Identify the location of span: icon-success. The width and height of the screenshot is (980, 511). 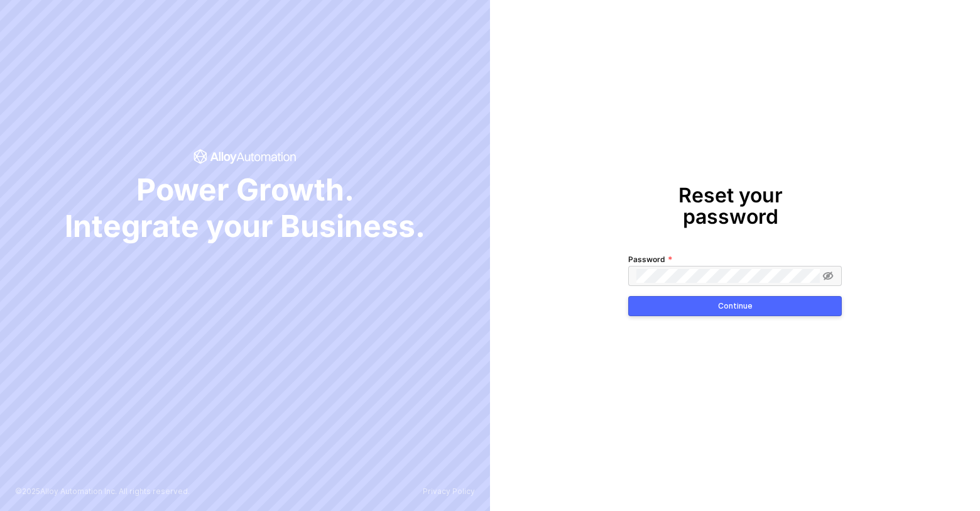
(245, 157).